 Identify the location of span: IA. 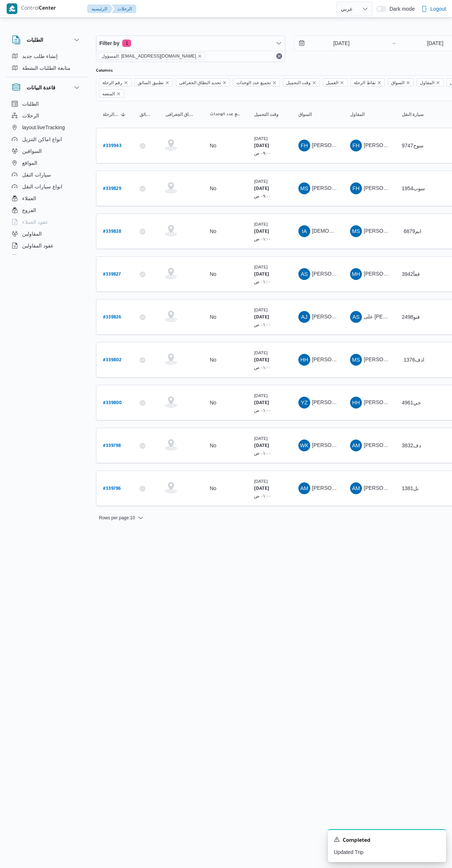
(304, 231).